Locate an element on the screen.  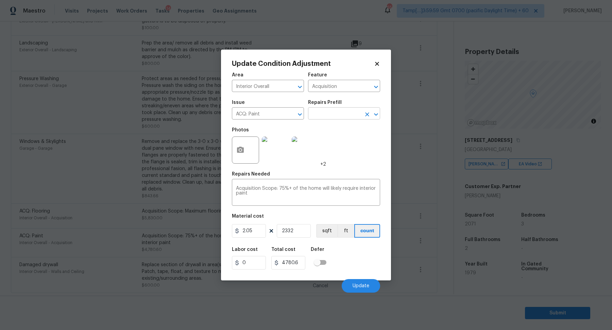
h5: Defer is located at coordinates (317, 250).